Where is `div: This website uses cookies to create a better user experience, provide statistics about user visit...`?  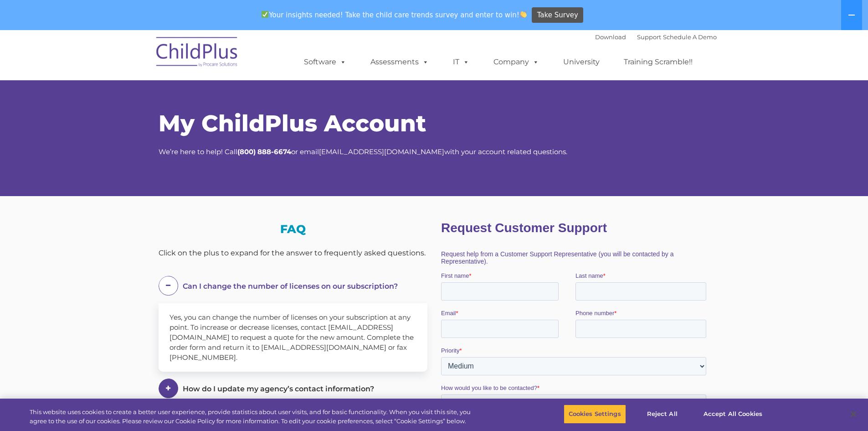 div: This website uses cookies to create a better user experience, provide statistics about user visit... is located at coordinates (253, 416).